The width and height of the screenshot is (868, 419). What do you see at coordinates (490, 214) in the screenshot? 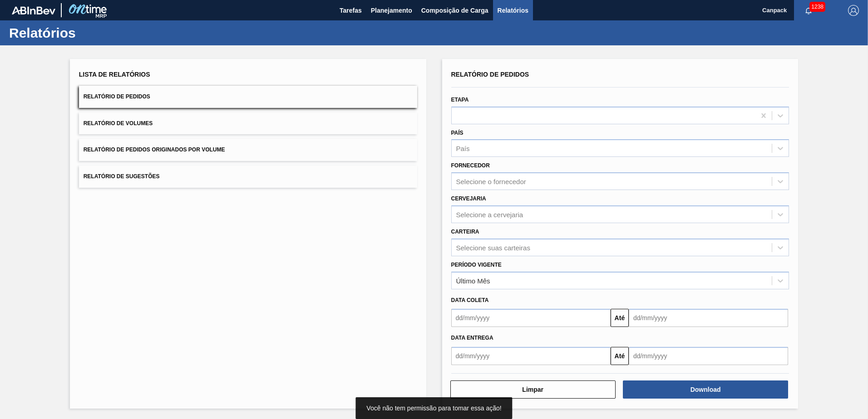
I see `div: Selecione a cervejaria` at bounding box center [490, 214].